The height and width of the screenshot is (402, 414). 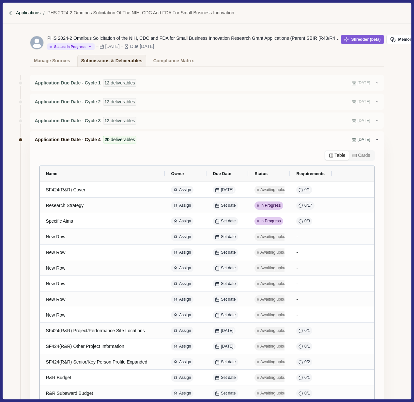 I want to click on div: R&R Budget, so click(x=102, y=377).